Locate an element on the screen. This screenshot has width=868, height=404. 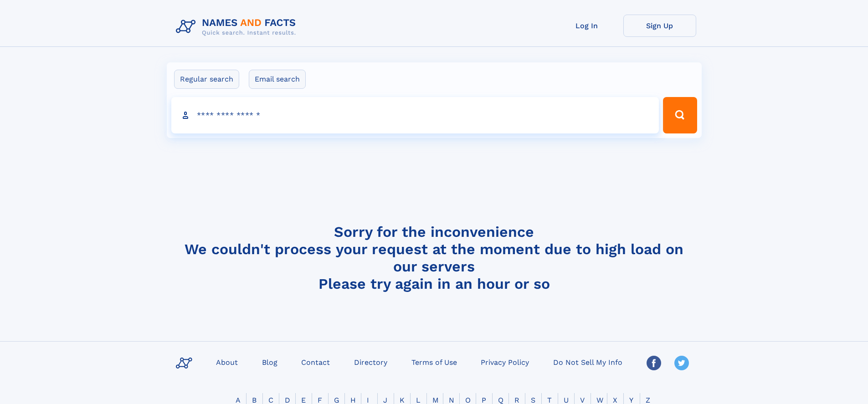
img: Facebook is located at coordinates (653, 363).